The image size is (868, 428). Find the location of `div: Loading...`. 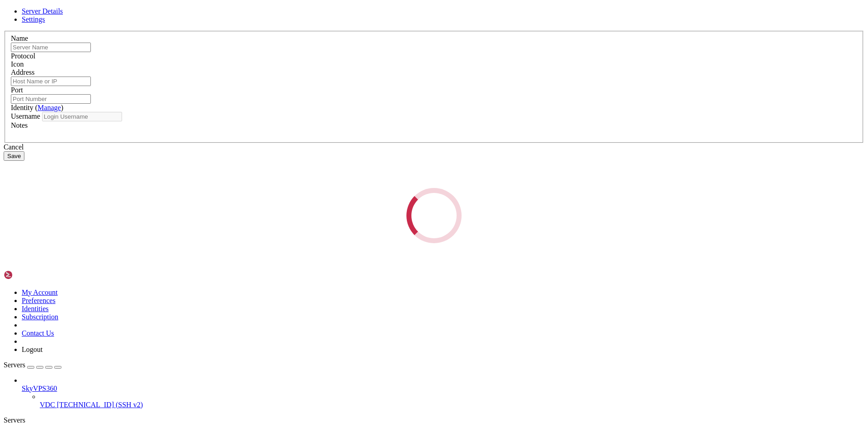

div: Loading... is located at coordinates (434, 215).